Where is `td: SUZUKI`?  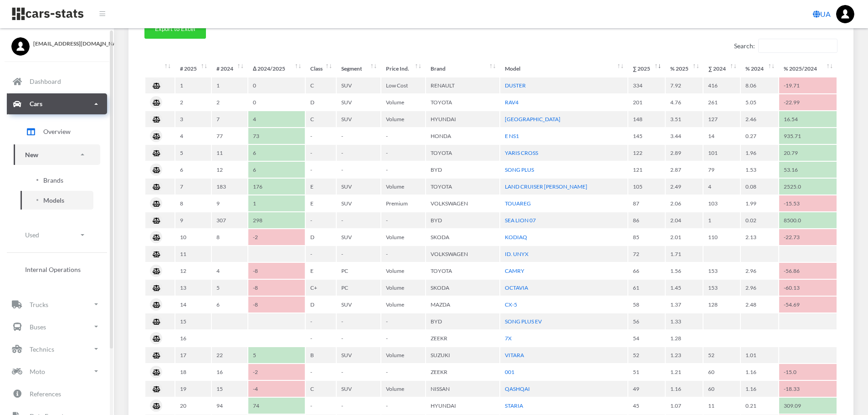
td: SUZUKI is located at coordinates (463, 355).